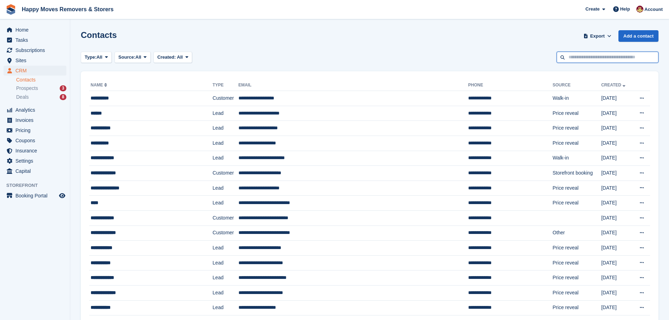  I want to click on div: 8, so click(63, 97).